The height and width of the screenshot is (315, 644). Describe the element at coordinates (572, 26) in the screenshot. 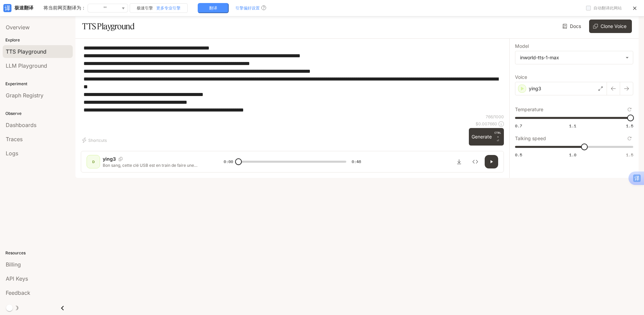

I see `a: Docs` at that location.